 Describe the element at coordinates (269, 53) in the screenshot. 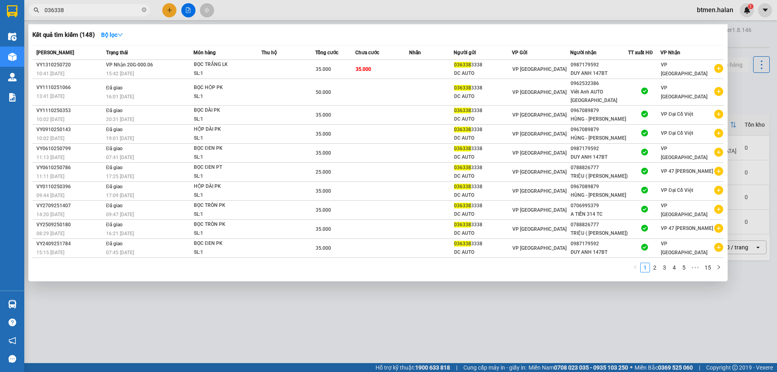

I see `span: Thu hộ` at that location.